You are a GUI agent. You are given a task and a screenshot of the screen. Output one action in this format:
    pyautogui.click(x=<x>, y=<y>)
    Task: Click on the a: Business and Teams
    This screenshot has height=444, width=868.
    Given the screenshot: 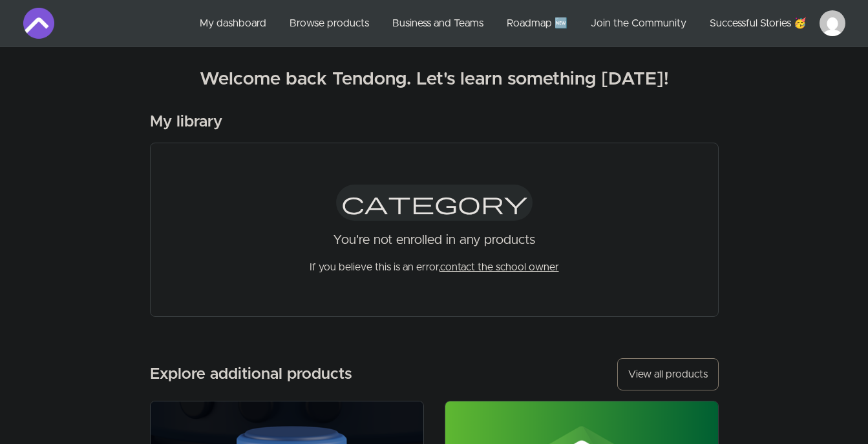 What is the action you would take?
    pyautogui.click(x=438, y=23)
    